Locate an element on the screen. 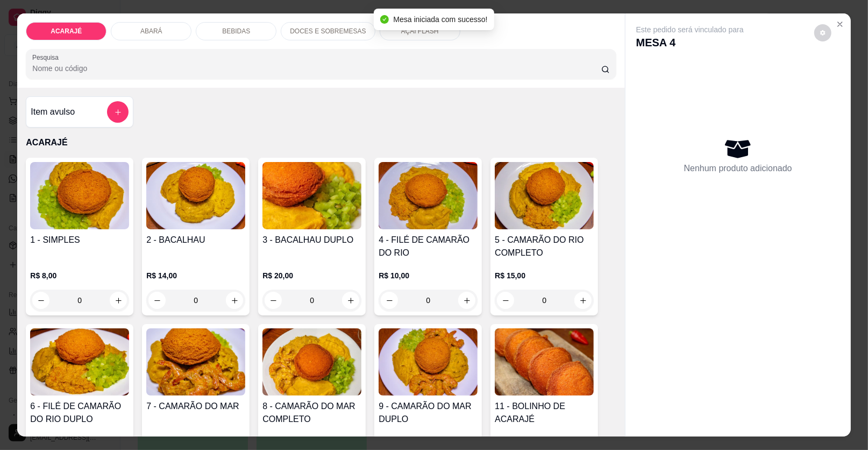  p: BEBIDAS is located at coordinates (236, 31).